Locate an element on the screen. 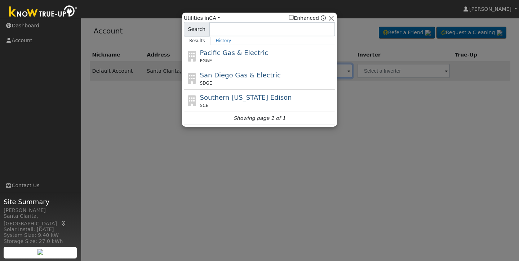 The height and width of the screenshot is (261, 519). i: Showing page 1 of 1 is located at coordinates (260, 118).